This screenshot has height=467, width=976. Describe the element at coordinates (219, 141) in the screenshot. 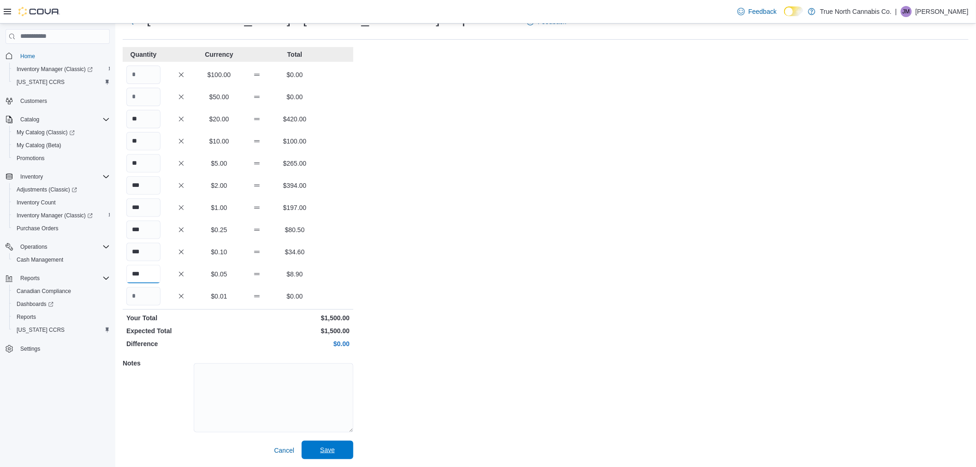

I see `p: $10.00` at that location.